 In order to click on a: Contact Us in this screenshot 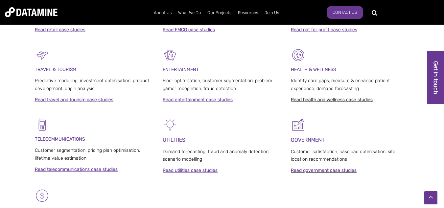, I will do `click(345, 12)`.